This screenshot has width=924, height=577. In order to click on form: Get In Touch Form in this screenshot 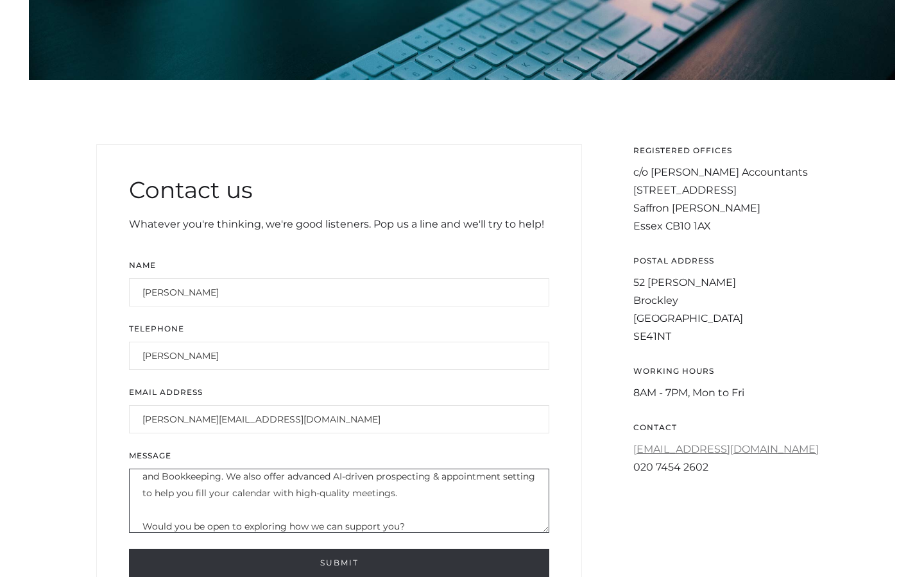, I will do `click(339, 418)`.